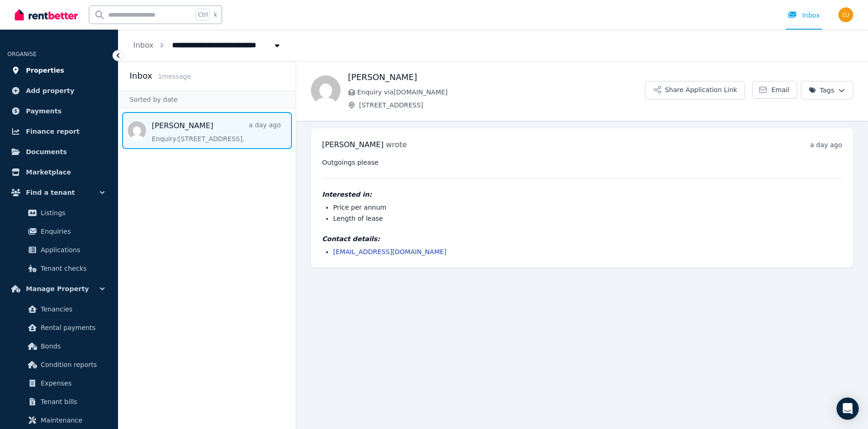 The image size is (868, 429). I want to click on span: wrote, so click(396, 145).